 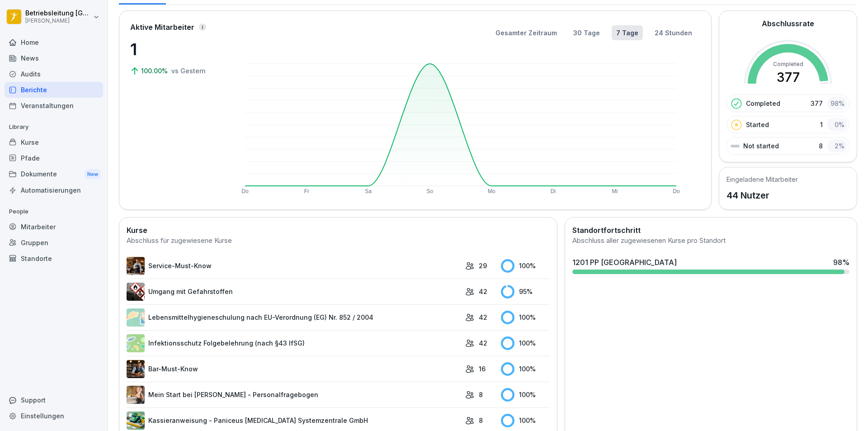 What do you see at coordinates (483, 265) in the screenshot?
I see `p: 29` at bounding box center [483, 265].